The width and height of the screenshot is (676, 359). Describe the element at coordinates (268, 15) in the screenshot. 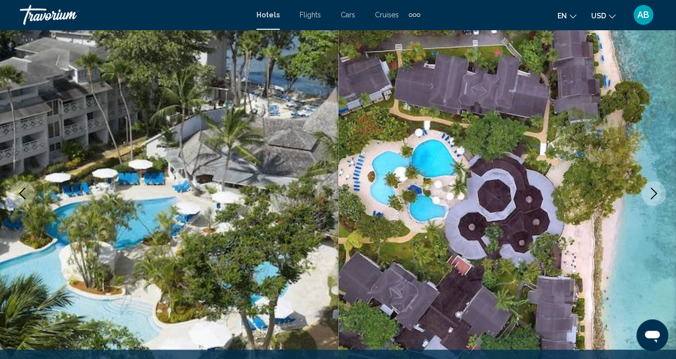

I see `a: Hotels` at that location.